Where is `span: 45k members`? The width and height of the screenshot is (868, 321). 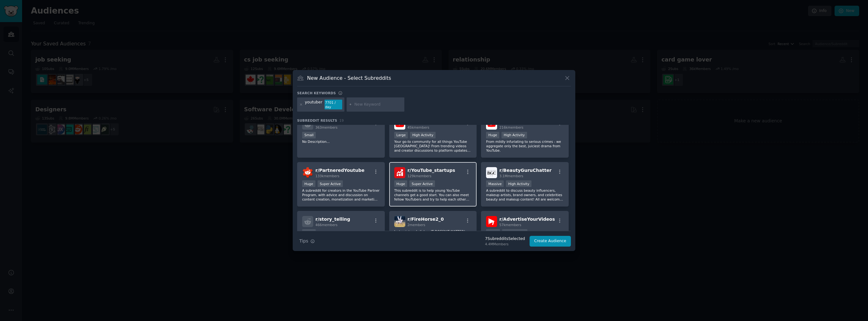
span: 45k members is located at coordinates (418, 128).